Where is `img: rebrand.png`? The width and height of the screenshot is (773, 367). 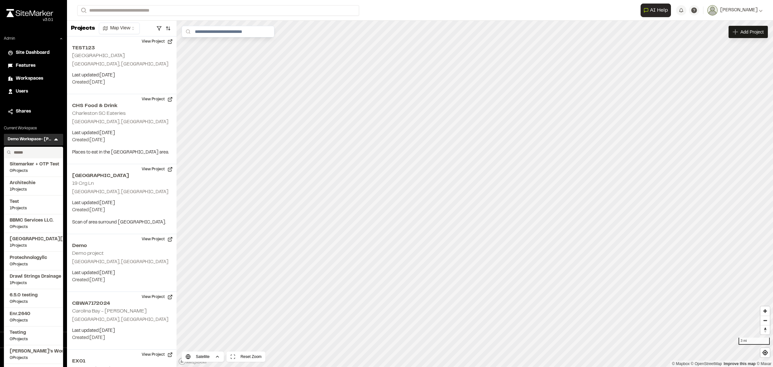 img: rebrand.png is located at coordinates (30, 13).